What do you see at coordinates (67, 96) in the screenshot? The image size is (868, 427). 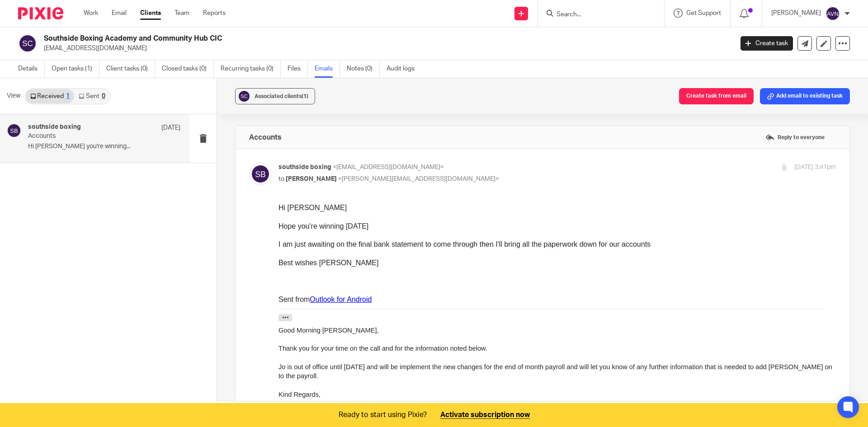 I see `div: 1` at bounding box center [67, 96].